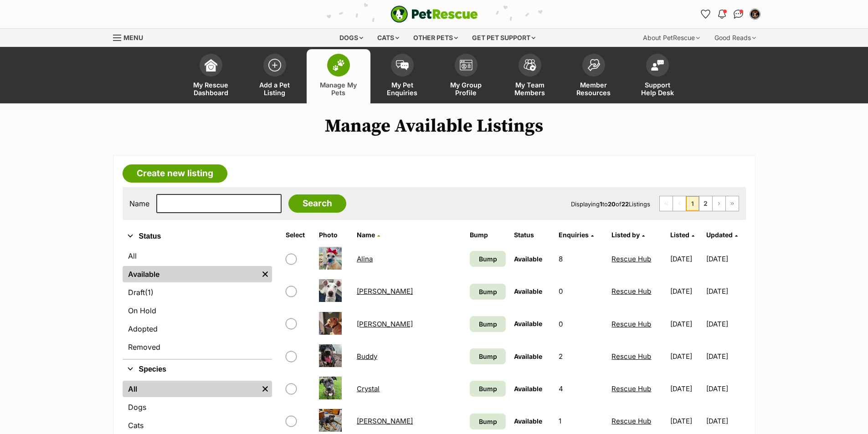  Describe the element at coordinates (628, 235) in the screenshot. I see `a: Listed by` at that location.